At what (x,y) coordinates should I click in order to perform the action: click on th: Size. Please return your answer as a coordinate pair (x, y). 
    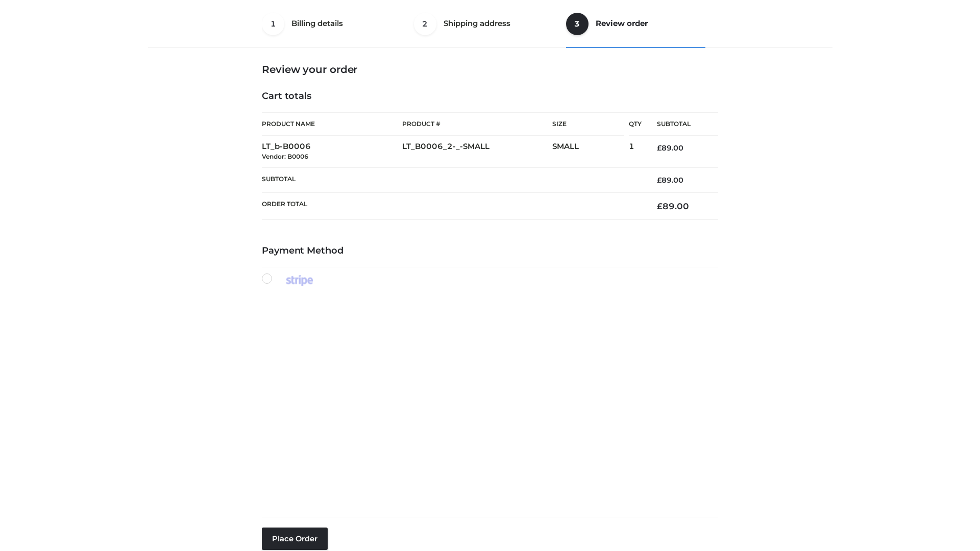
    Looking at the image, I should click on (588, 124).